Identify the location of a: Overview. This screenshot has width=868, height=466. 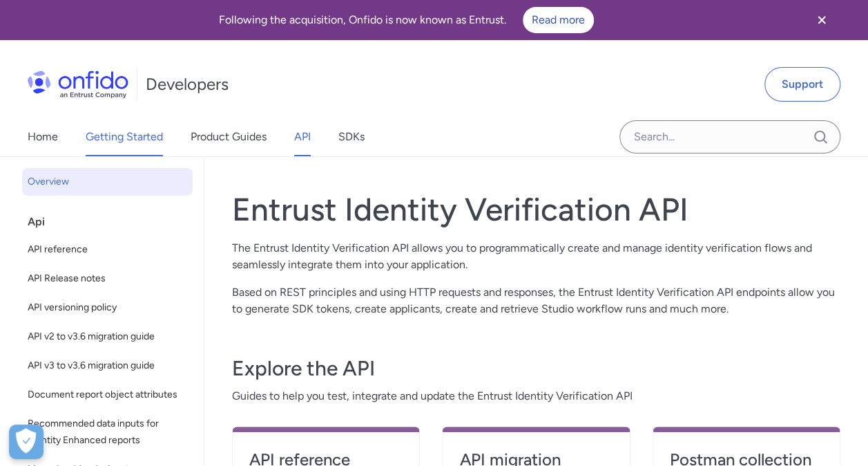
(107, 181).